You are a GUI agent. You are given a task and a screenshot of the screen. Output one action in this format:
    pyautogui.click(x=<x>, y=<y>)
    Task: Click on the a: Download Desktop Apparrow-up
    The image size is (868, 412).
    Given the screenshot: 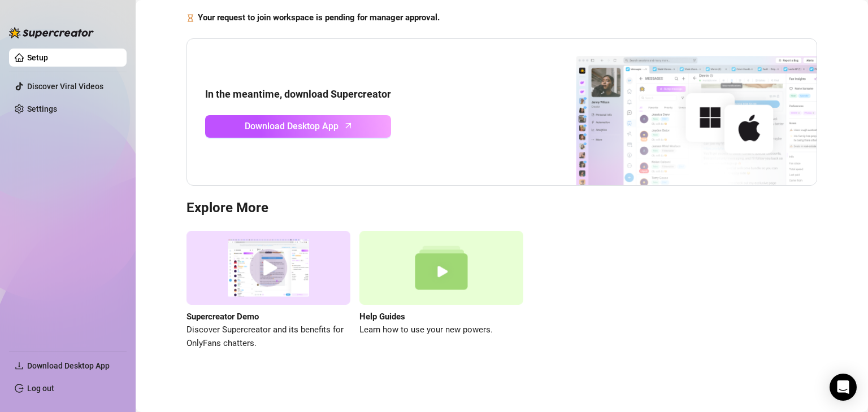 What is the action you would take?
    pyautogui.click(x=298, y=127)
    